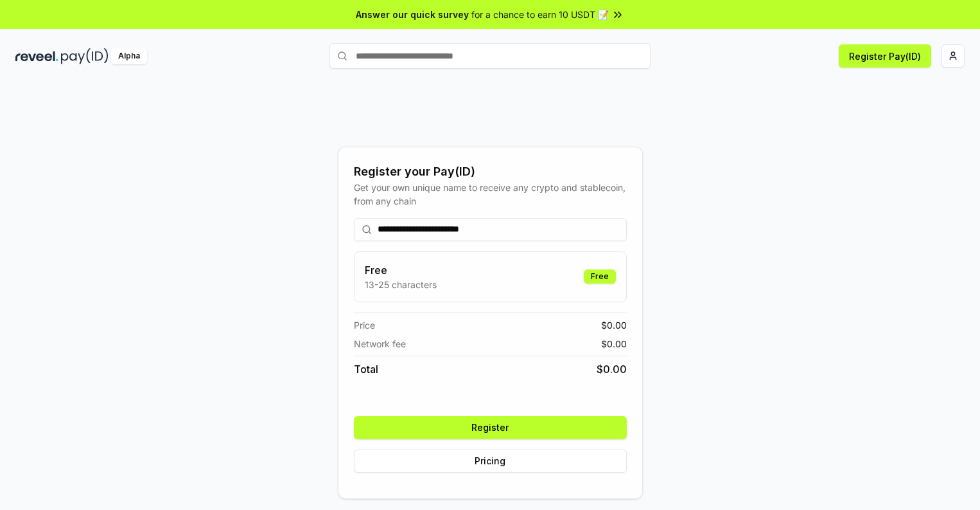 The width and height of the screenshot is (980, 510). I want to click on button: Pricing, so click(490, 461).